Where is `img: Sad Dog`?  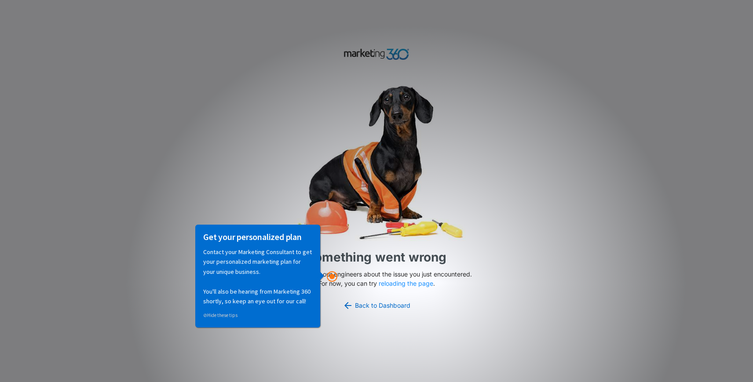 img: Sad Dog is located at coordinates (377, 162).